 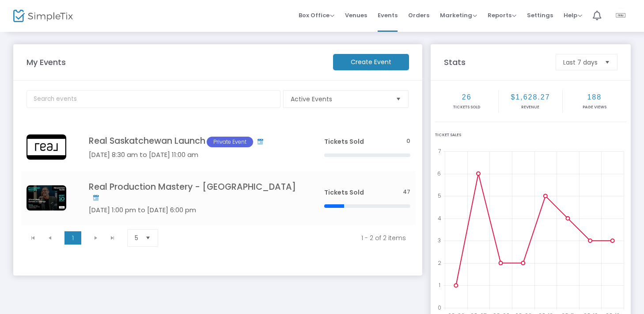 What do you see at coordinates (340, 99) in the screenshot?
I see `span: Active Events` at bounding box center [340, 99].